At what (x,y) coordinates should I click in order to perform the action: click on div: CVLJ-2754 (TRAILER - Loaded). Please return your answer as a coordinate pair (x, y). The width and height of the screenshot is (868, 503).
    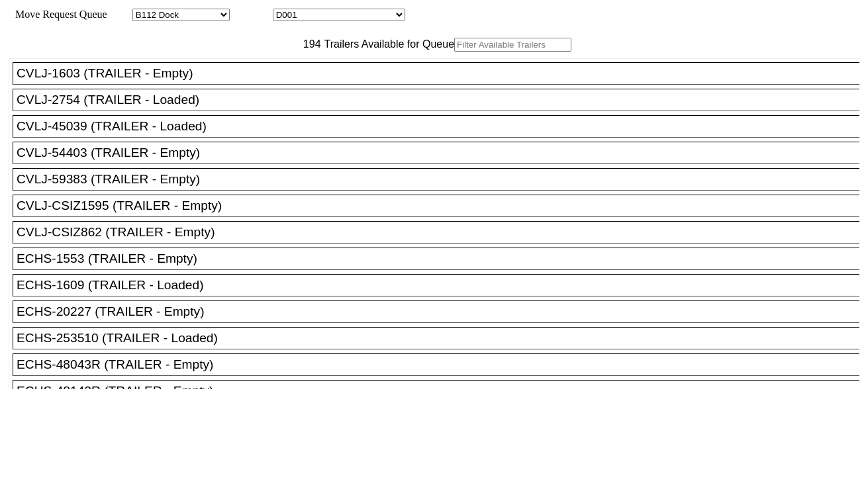
    Looking at the image, I should click on (441, 100).